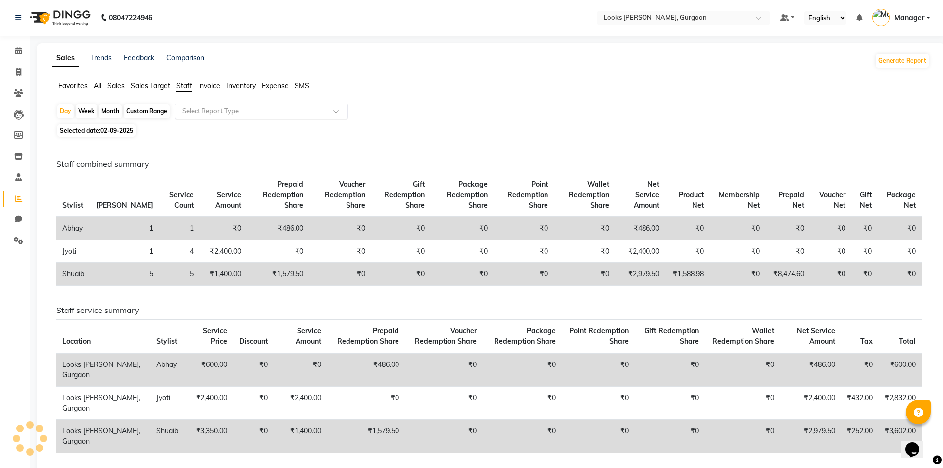 The height and width of the screenshot is (468, 943). I want to click on span: Service Count, so click(181, 199).